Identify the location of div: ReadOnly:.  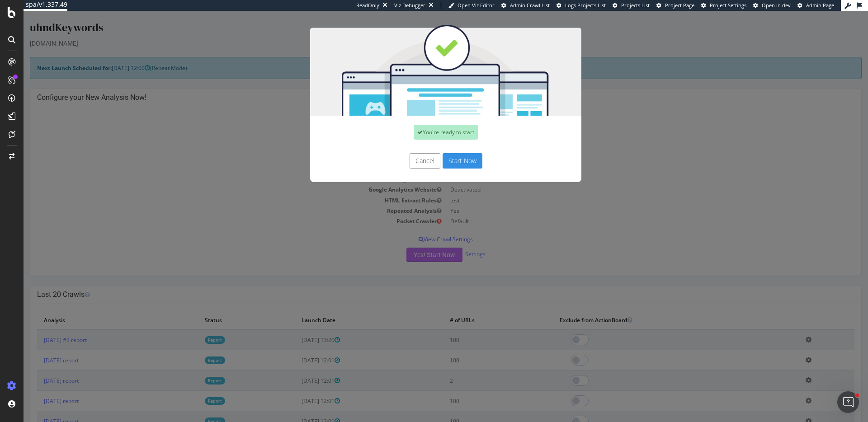
(369, 6).